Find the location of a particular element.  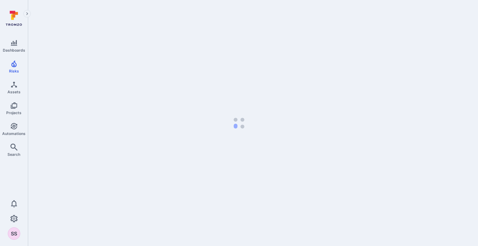

button: Expand navigation menu is located at coordinates (27, 14).